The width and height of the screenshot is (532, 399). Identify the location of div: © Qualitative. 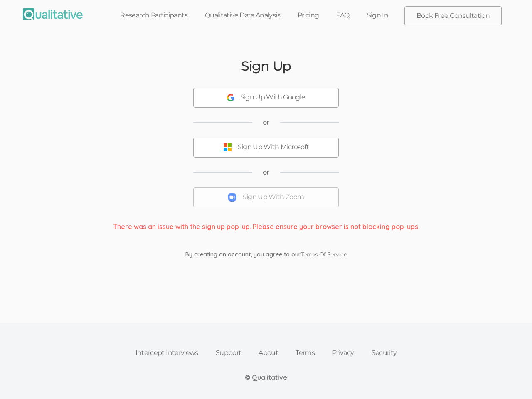
(266, 378).